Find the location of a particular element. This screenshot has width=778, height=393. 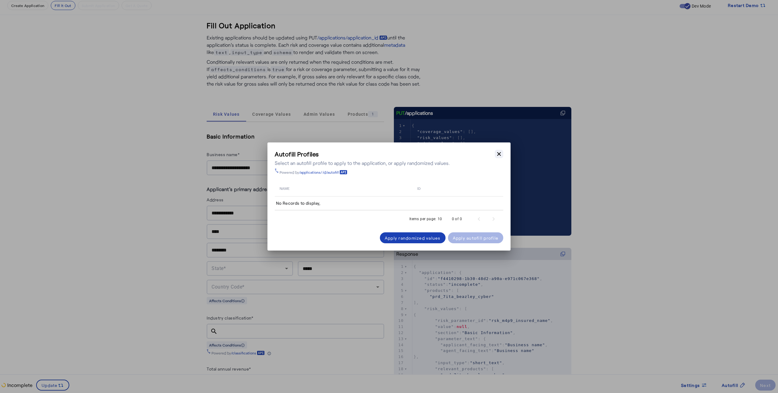

td: No Records to display, is located at coordinates (389, 204).